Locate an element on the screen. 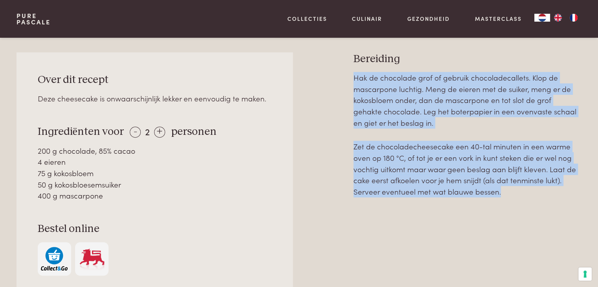  div: 200 g chocolade, 85% cacao is located at coordinates (155, 151).